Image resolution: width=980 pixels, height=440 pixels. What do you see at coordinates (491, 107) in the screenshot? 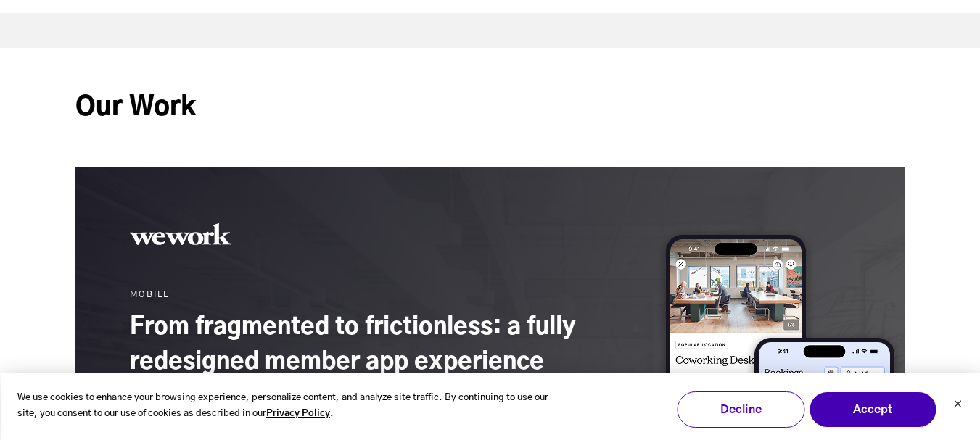
I see `h2: Our Work` at bounding box center [491, 107].